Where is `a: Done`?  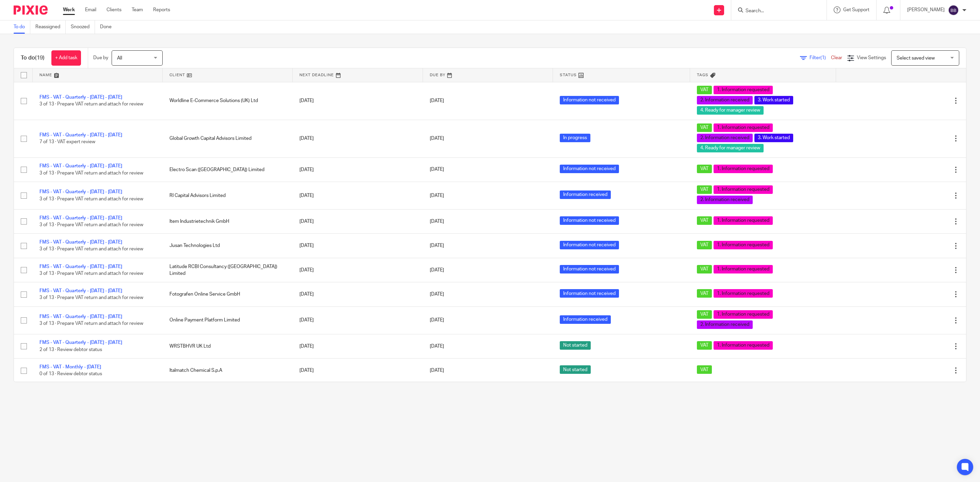 a: Done is located at coordinates (108, 27).